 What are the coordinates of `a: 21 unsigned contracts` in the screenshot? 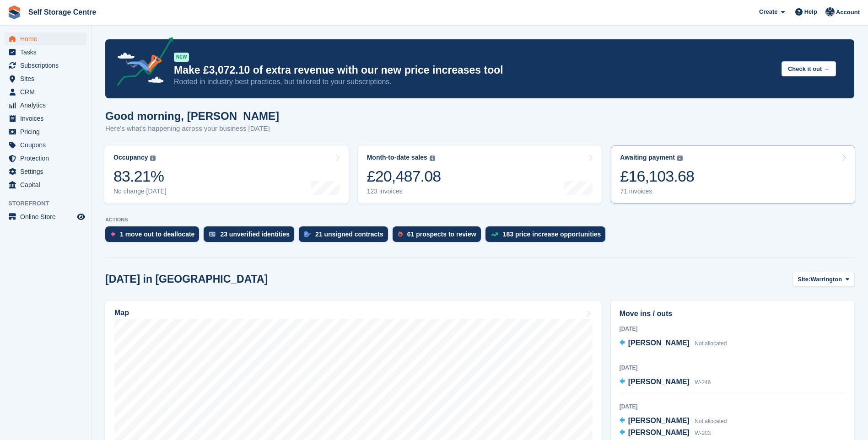 It's located at (345, 237).